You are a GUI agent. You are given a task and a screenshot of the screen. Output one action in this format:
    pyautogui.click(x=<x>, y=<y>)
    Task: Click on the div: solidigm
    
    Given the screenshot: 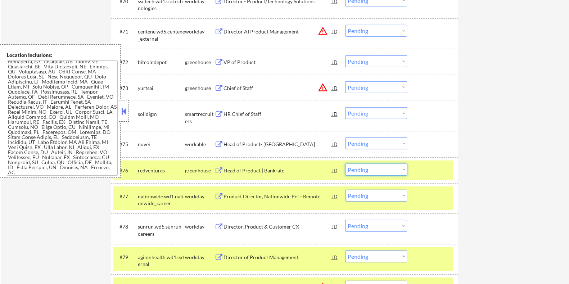 What is the action you would take?
    pyautogui.click(x=161, y=114)
    